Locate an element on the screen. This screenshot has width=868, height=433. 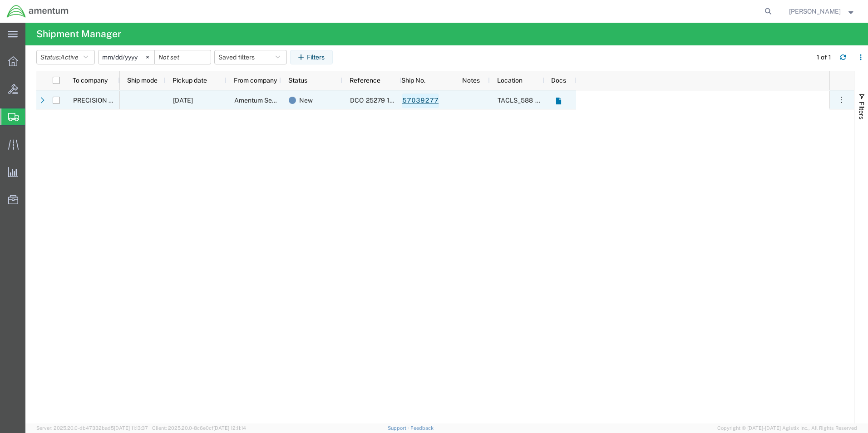
span: From company is located at coordinates (255, 80).